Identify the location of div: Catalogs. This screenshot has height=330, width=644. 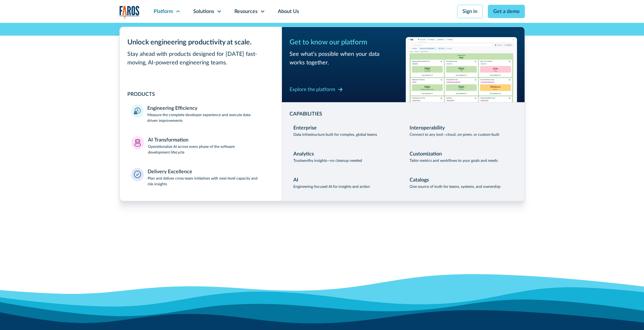
(419, 180).